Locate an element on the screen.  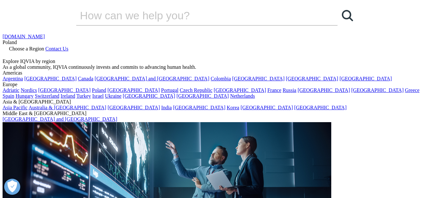
a: Canada is located at coordinates (86, 78).